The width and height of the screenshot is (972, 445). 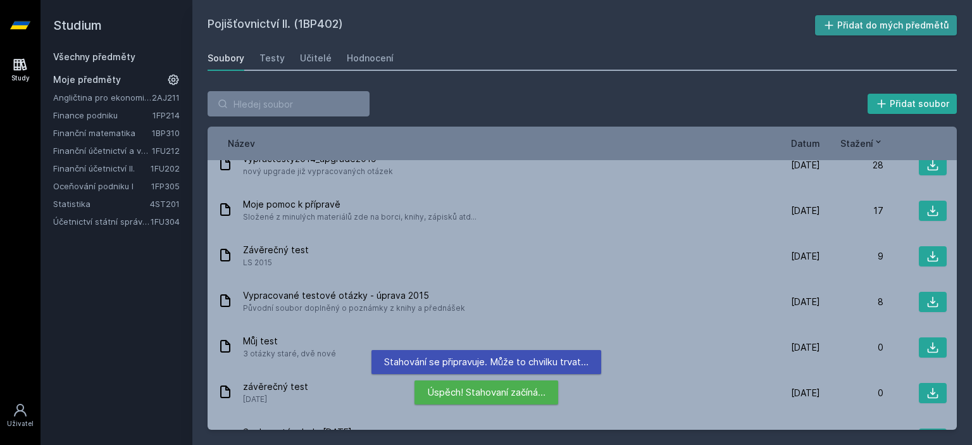 I want to click on a: 1BP310, so click(x=166, y=133).